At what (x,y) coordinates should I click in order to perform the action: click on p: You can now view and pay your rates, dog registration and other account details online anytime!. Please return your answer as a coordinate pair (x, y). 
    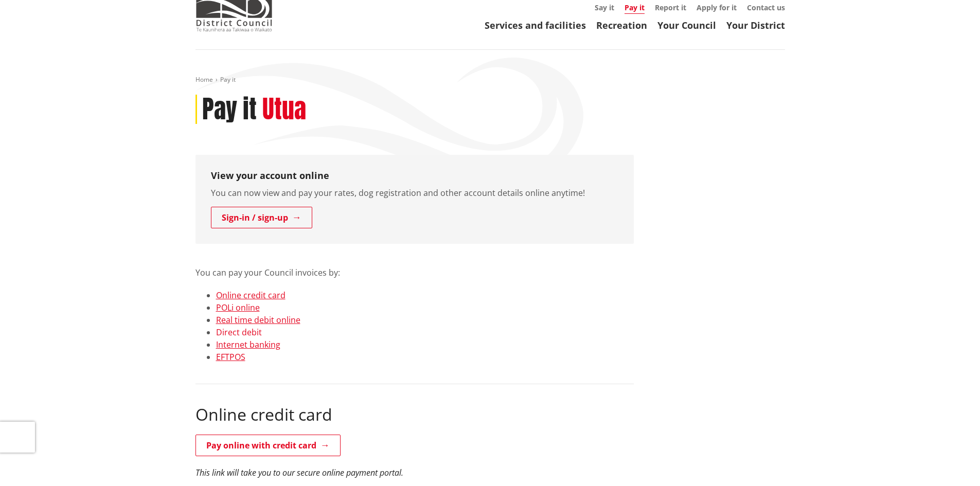
    Looking at the image, I should click on (414, 193).